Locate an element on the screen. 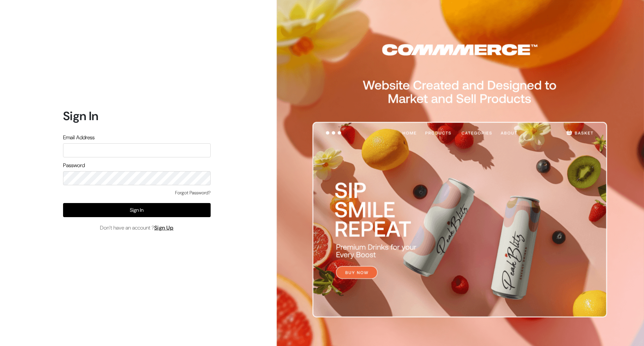  a: Sign Up is located at coordinates (164, 227).